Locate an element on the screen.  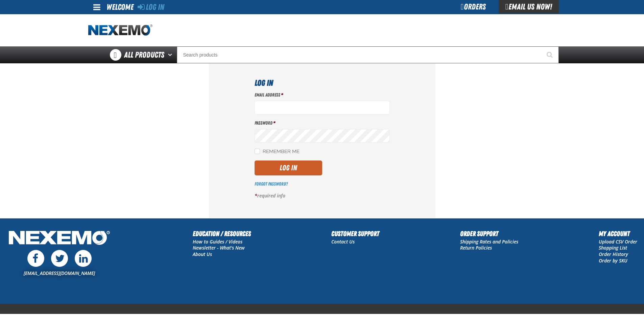
p: required info is located at coordinates (322, 195).